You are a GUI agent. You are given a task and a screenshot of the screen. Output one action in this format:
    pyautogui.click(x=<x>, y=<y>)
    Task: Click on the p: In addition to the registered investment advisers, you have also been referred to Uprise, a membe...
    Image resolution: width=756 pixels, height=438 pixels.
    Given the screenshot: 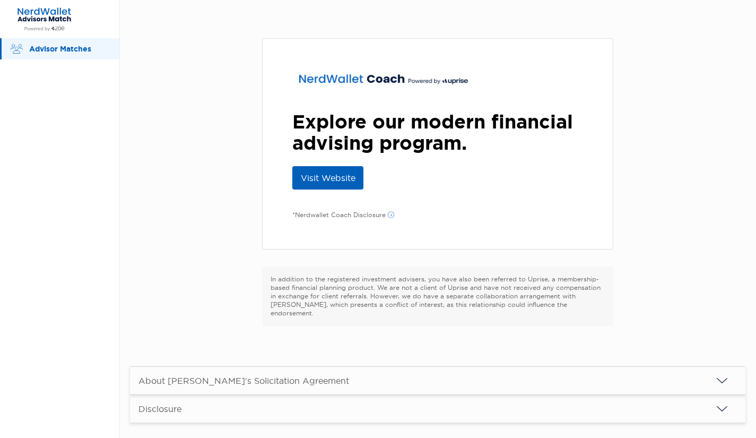 What is the action you would take?
    pyautogui.click(x=438, y=296)
    